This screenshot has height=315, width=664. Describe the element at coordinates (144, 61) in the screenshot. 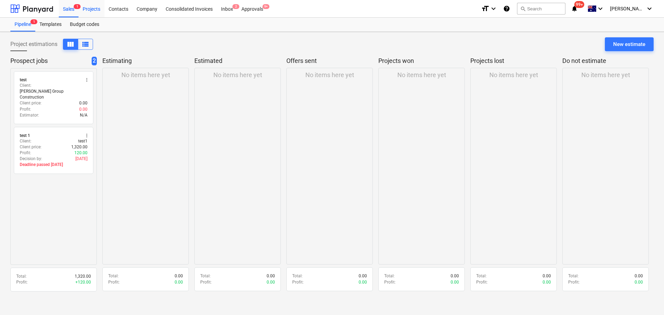

I see `p: Estimating` at that location.